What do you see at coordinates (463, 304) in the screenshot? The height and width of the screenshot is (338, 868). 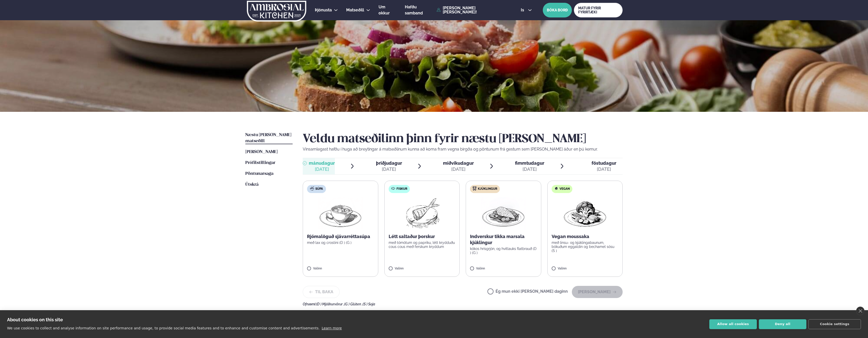 I see `div: Ofnæmi:` at bounding box center [463, 304].